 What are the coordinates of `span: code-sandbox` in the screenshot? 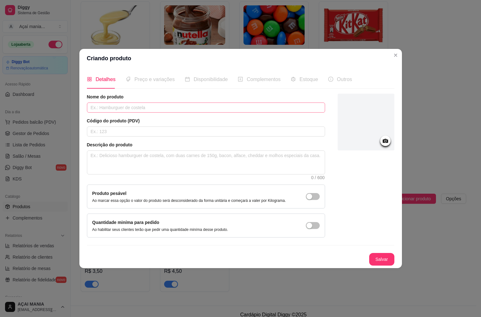 It's located at (293, 79).